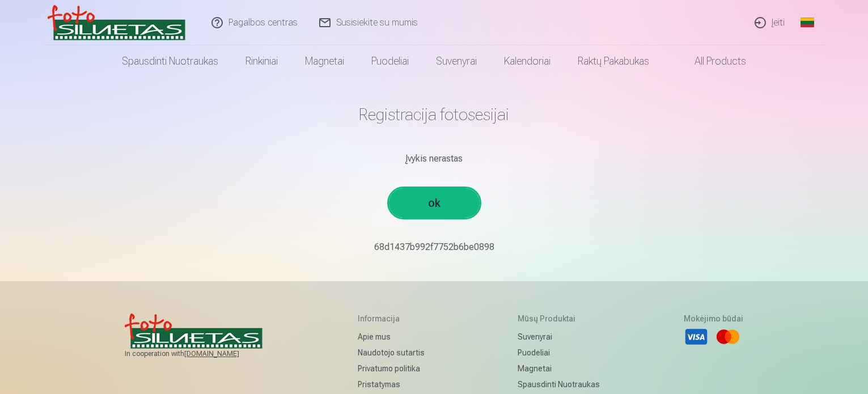 This screenshot has height=394, width=868. What do you see at coordinates (728, 337) in the screenshot?
I see `li: Mastercard` at bounding box center [728, 337].